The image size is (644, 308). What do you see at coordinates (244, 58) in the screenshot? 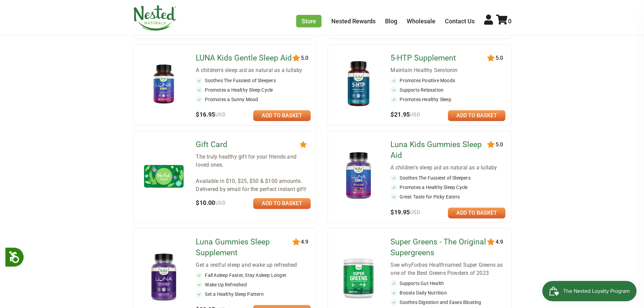
I see `a: LUNA Kids Gentle Sleep Aid` at bounding box center [244, 58].